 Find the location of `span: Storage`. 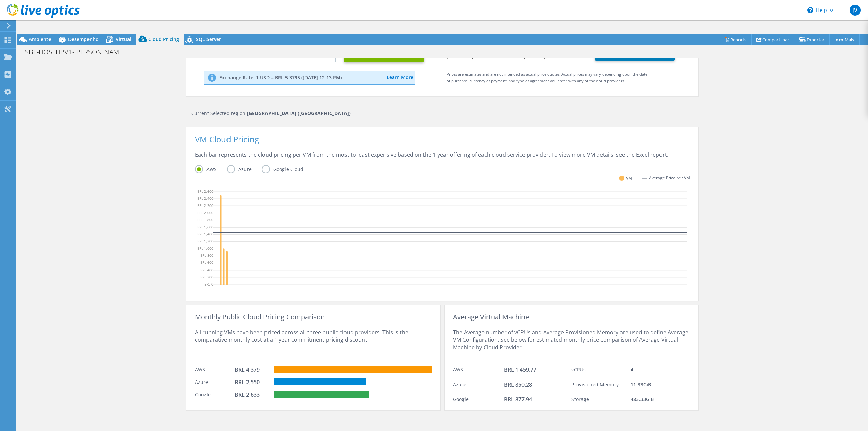

span: Storage is located at coordinates (580, 399).